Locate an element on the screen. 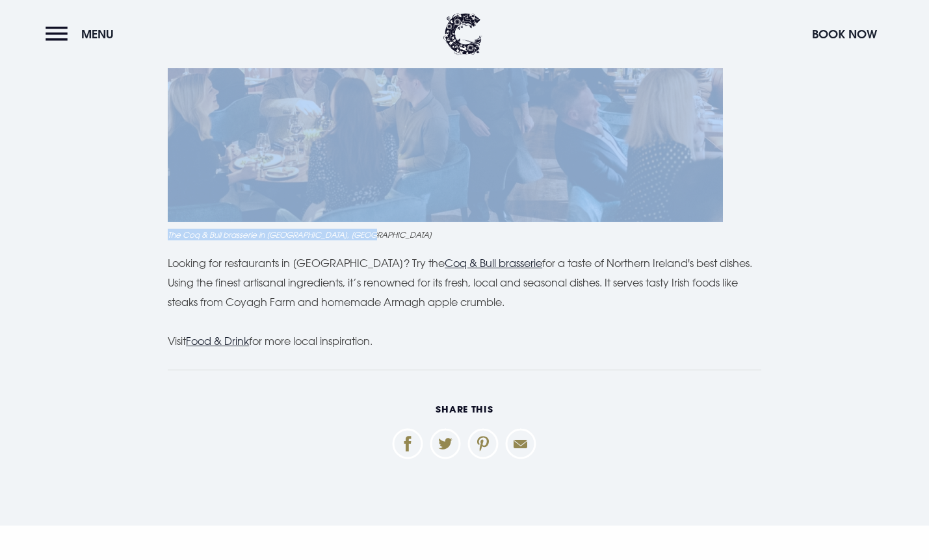 This screenshot has height=560, width=929. a: Food & Drink is located at coordinates (217, 342).